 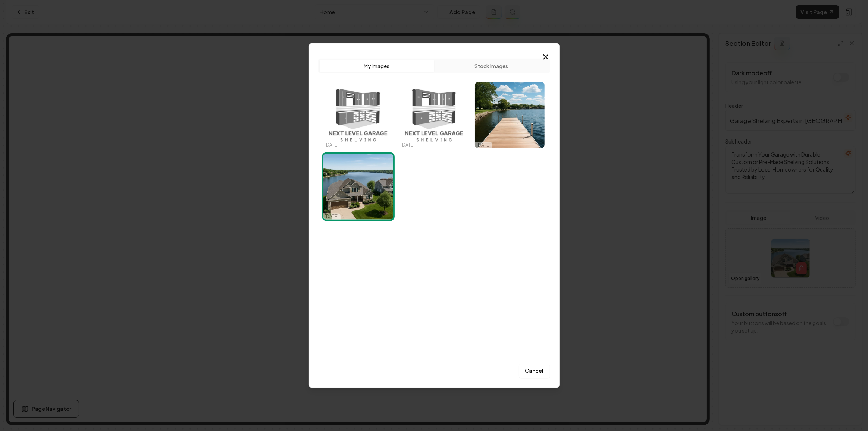 What do you see at coordinates (358, 187) in the screenshot?
I see `div: Select image image_68d573bb5c7cd75eb8204afc.jpeg` at bounding box center [358, 187].